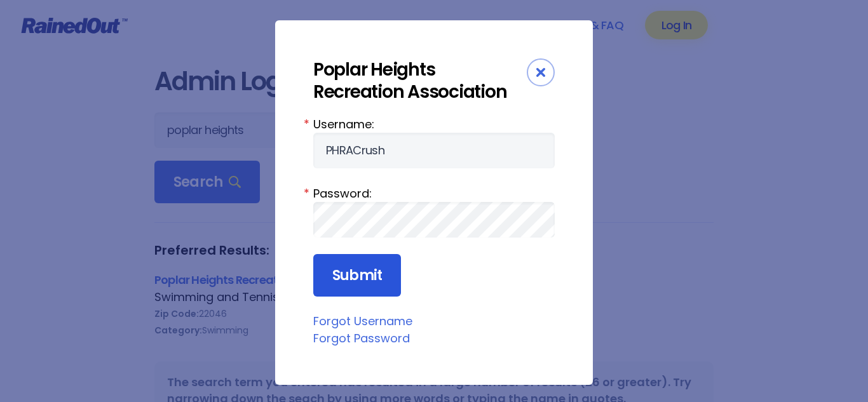 Image resolution: width=868 pixels, height=402 pixels. Describe the element at coordinates (357, 275) in the screenshot. I see `input: Submit` at that location.